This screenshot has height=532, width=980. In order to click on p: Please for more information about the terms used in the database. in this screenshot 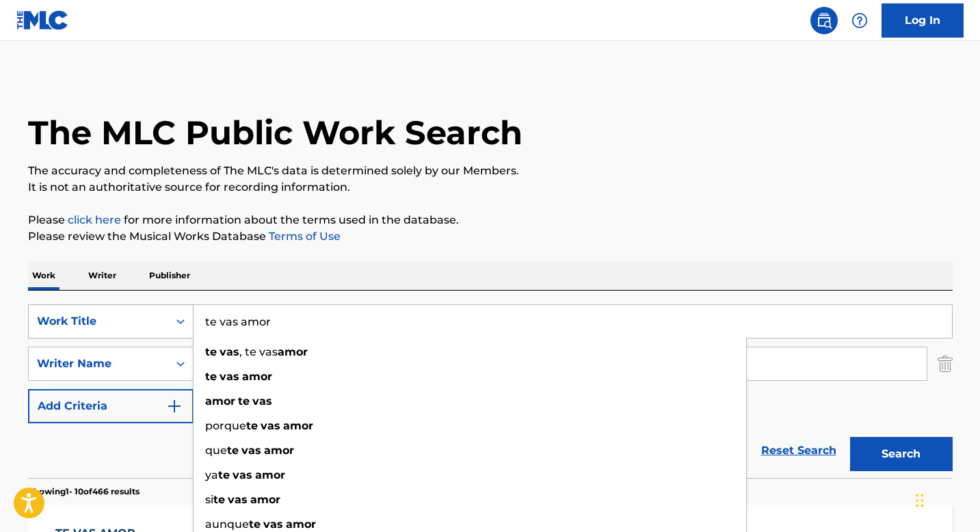, I will do `click(490, 220)`.